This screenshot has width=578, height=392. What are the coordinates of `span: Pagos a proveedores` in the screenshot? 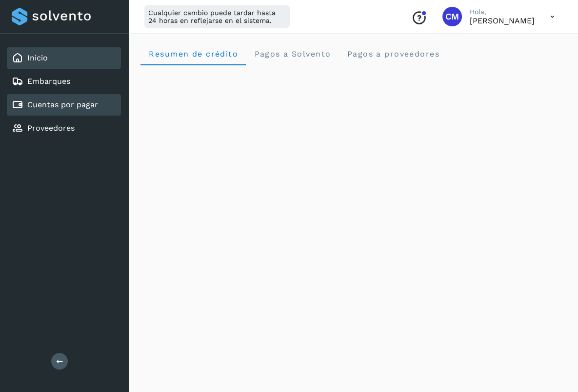 It's located at (393, 53).